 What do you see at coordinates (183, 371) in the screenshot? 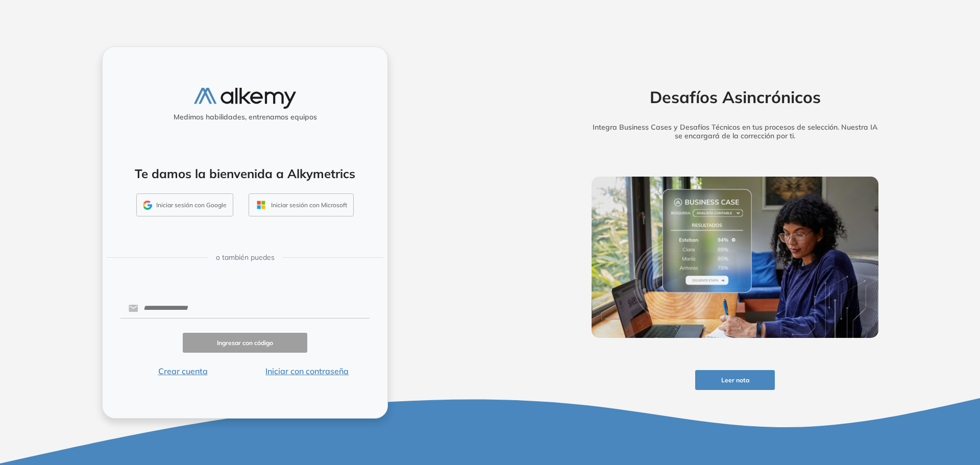
I see `button: Crear cuenta` at bounding box center [183, 371].